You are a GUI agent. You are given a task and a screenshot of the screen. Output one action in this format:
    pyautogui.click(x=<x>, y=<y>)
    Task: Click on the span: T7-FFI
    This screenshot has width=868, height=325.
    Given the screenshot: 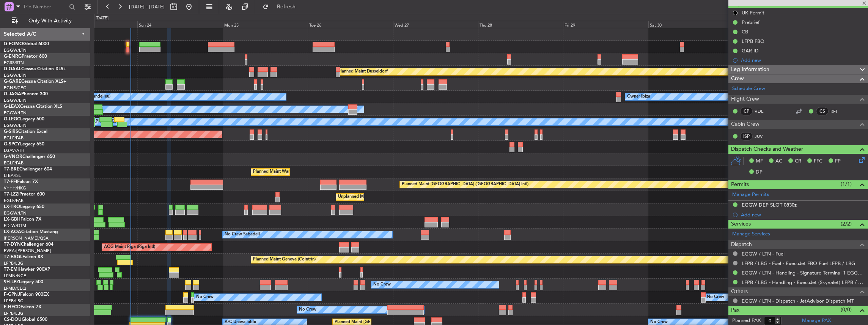 What is the action you would take?
    pyautogui.click(x=10, y=181)
    